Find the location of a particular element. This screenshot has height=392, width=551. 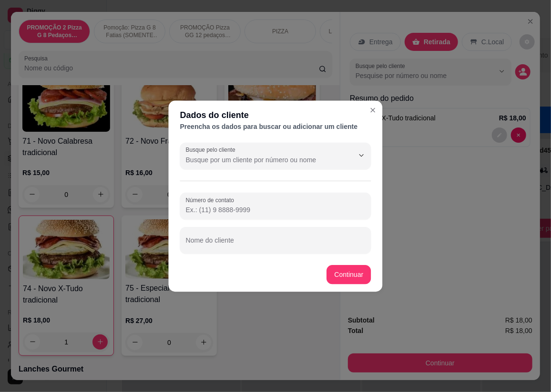

input: Número de contato is located at coordinates (276, 210).